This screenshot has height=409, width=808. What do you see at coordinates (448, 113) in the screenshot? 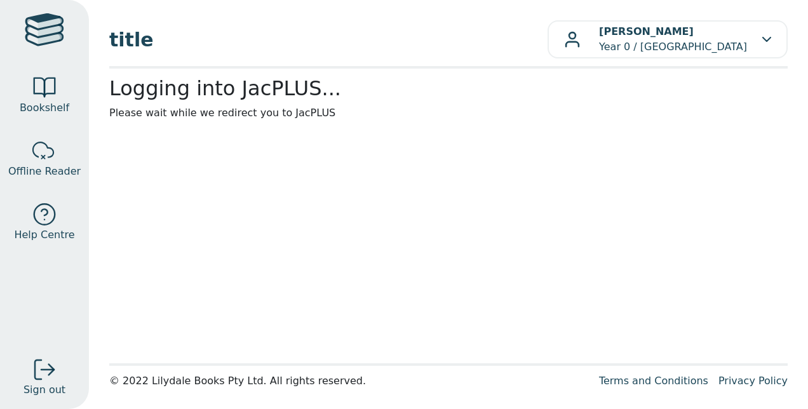
I see `p: Please wait while we redirect you to JacPLUS` at bounding box center [448, 113].